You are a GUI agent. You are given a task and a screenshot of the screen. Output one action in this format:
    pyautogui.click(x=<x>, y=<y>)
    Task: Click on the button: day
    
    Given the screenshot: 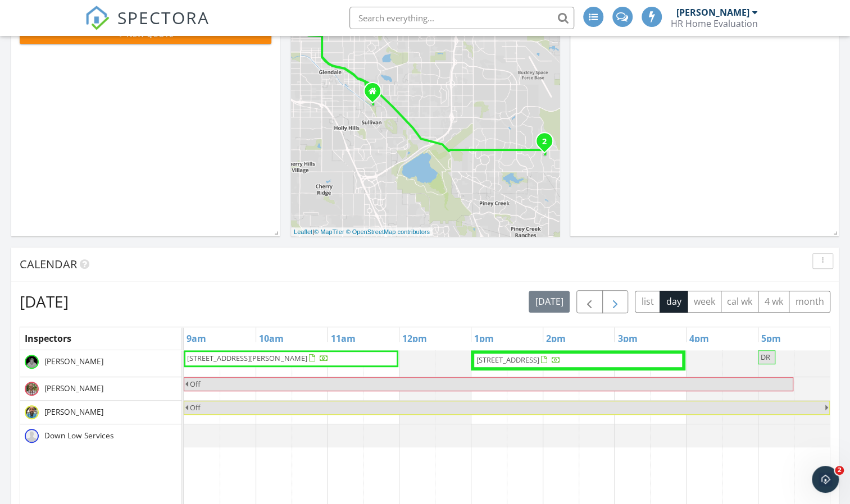 What is the action you would take?
    pyautogui.click(x=673, y=302)
    